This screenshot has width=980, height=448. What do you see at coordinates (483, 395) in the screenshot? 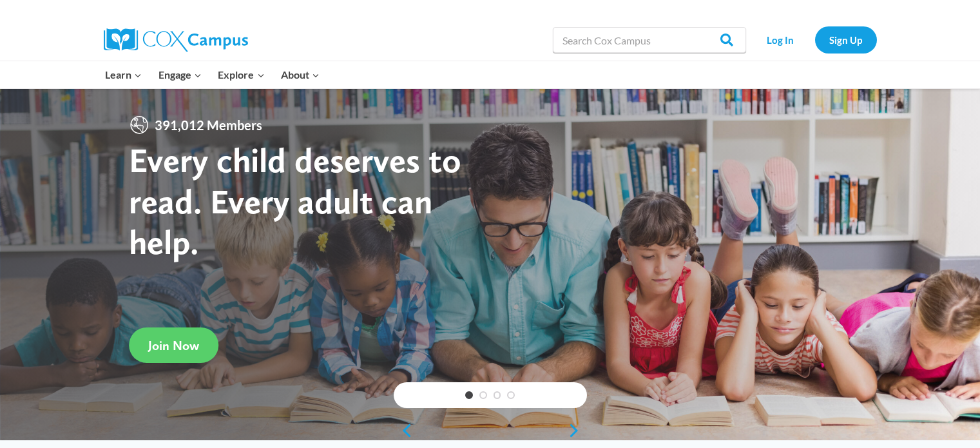
I see `a: 2` at bounding box center [483, 395].